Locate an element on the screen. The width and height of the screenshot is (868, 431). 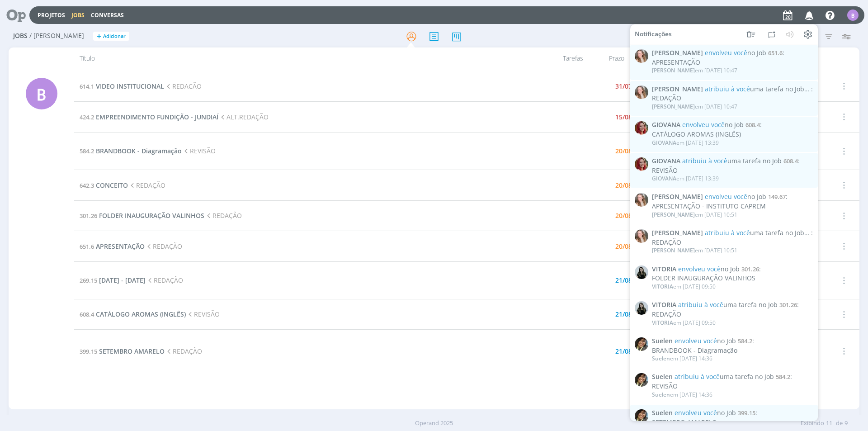
div: Título is located at coordinates (304, 58).